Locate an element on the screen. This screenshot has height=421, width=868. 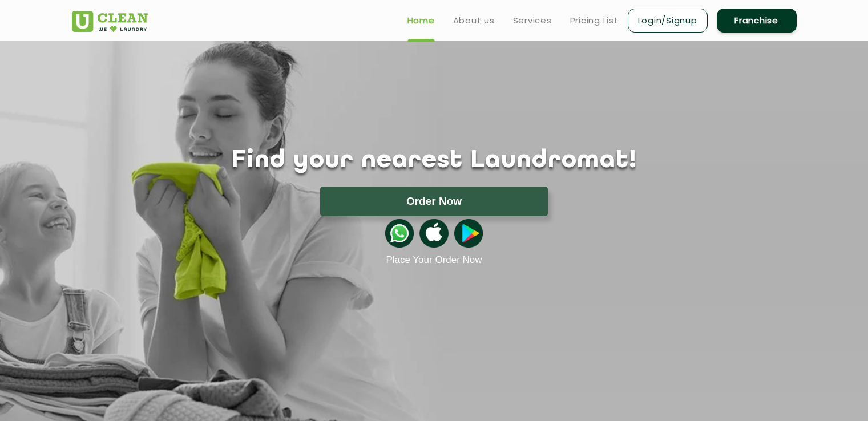
img: whatsappicon.png is located at coordinates (400, 233).